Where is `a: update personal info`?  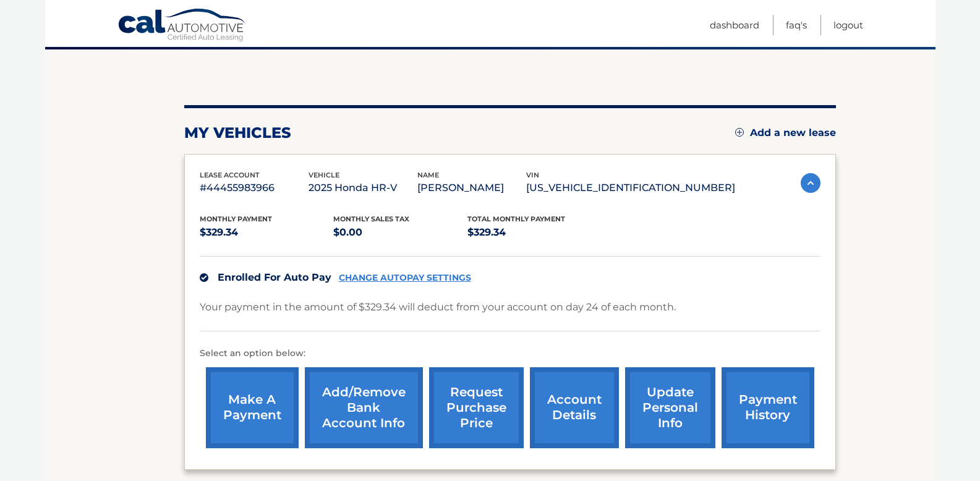
a: update personal info is located at coordinates (670, 407).